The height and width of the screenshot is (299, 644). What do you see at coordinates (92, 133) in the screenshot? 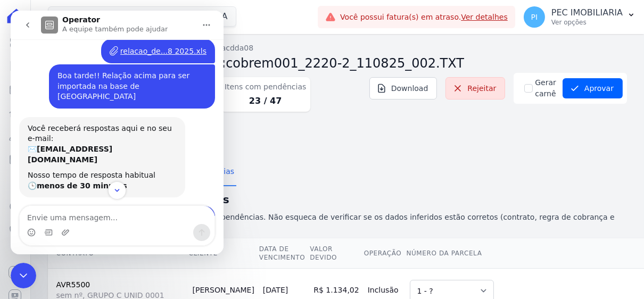
I see `div: Você receberá respostas aqui e no seu e-mail: ✉️` at bounding box center [92, 133].